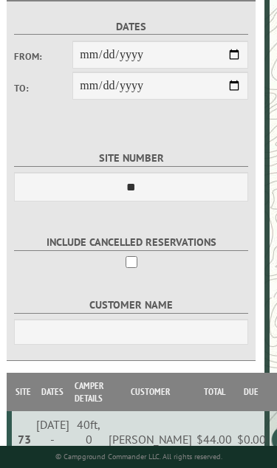 This screenshot has height=468, width=277. What do you see at coordinates (131, 27) in the screenshot?
I see `label: Dates` at bounding box center [131, 27].